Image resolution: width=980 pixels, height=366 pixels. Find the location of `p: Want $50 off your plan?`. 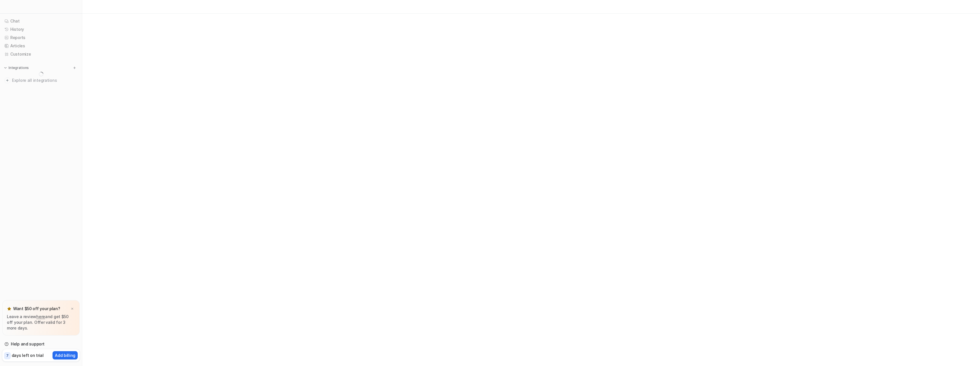

p: Want $50 off your plan? is located at coordinates (37, 309).